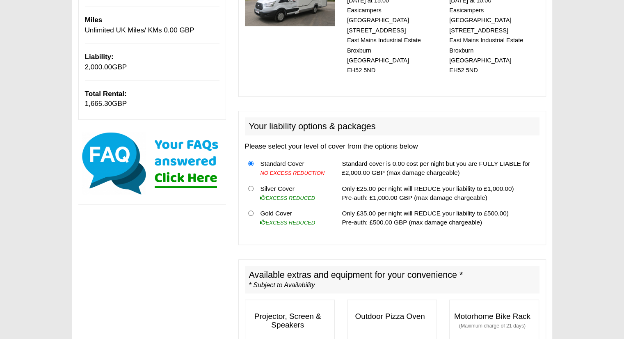 The image size is (624, 339). Describe the element at coordinates (392, 280) in the screenshot. I see `h2: Available extras and equipment for your convenience *` at that location.